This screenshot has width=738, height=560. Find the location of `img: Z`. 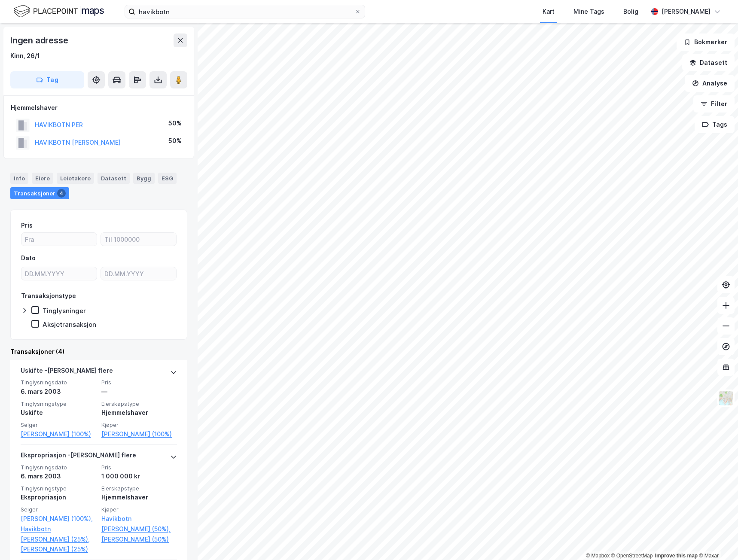

img: Z is located at coordinates (726, 398).